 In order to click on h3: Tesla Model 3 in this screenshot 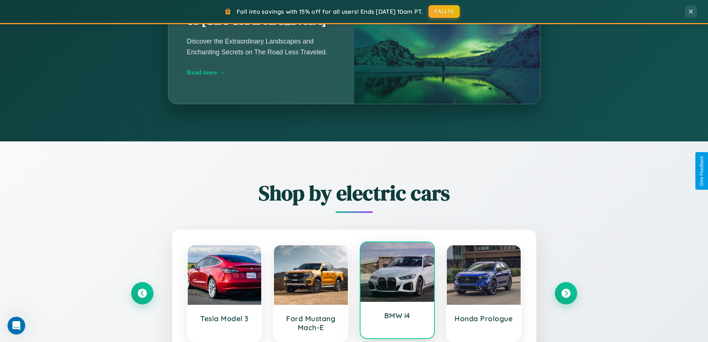, I will do `click(224, 318)`.